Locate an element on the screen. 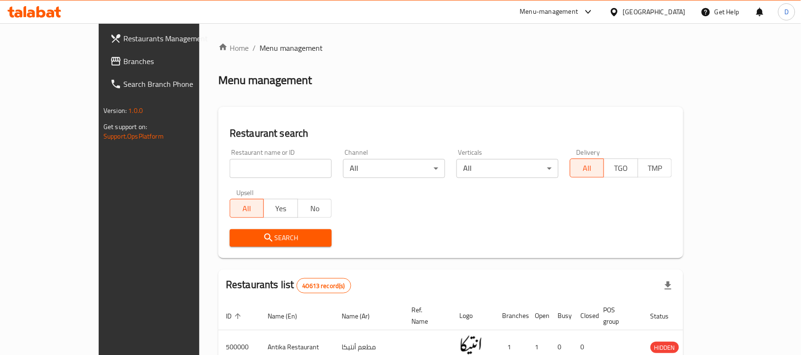 The height and width of the screenshot is (355, 801). span: TMP is located at coordinates (655, 168).